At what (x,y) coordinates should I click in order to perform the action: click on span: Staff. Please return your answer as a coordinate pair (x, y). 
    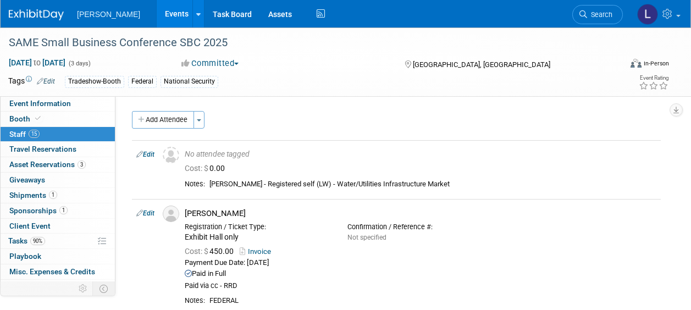
    Looking at the image, I should click on (24, 134).